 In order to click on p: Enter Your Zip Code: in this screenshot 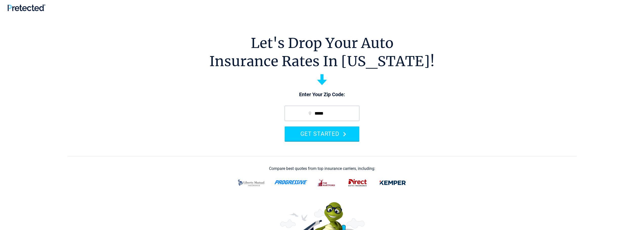, I will do `click(322, 95)`.